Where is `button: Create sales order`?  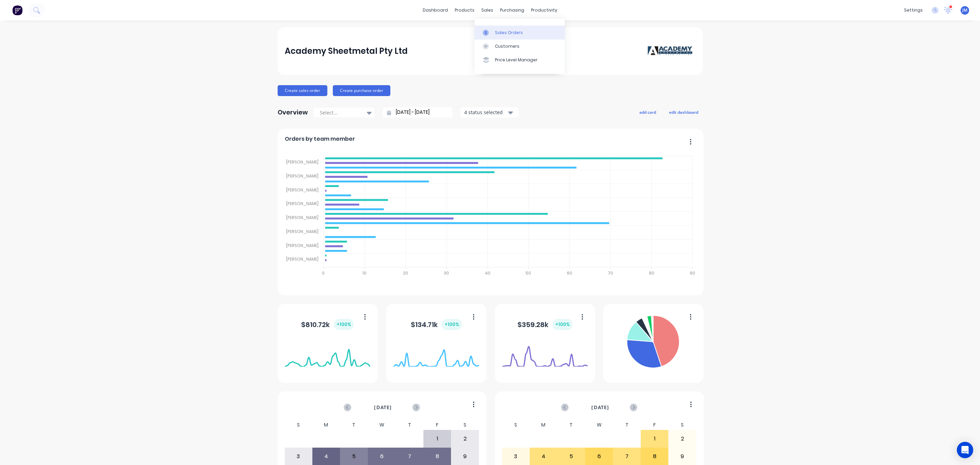
button: Create sales order is located at coordinates (302, 91).